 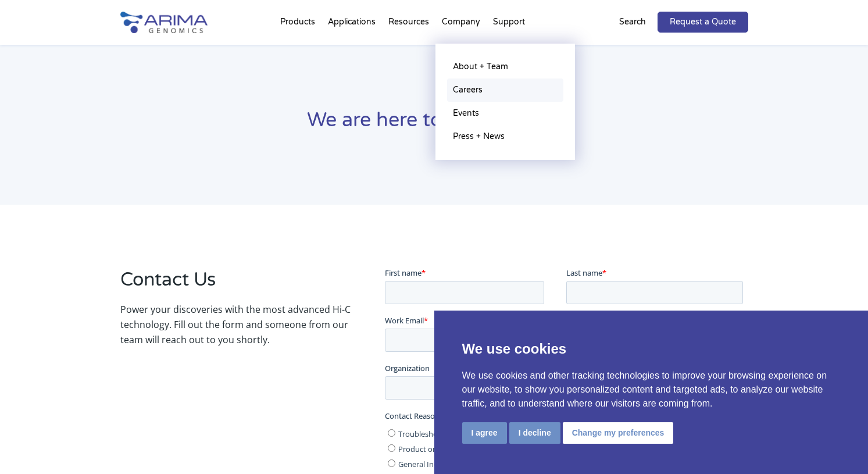 What do you see at coordinates (618, 432) in the screenshot?
I see `button: Change my preferences` at bounding box center [618, 432].